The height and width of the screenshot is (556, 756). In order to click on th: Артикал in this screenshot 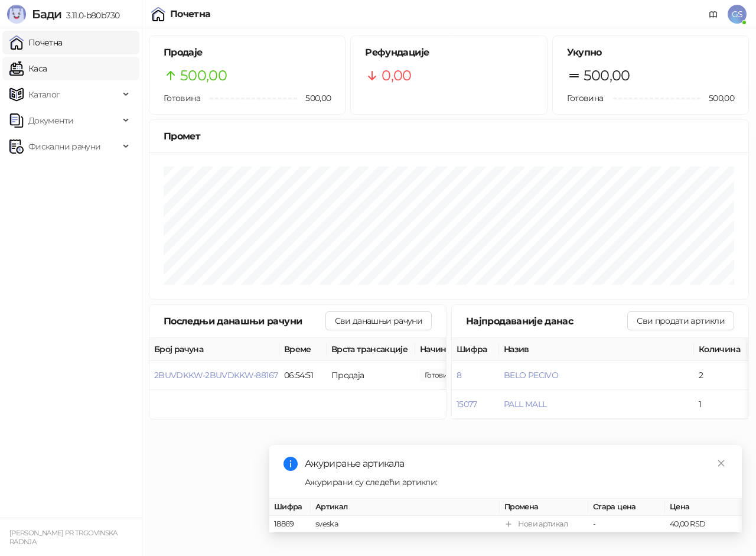, I will do `click(405, 507)`.